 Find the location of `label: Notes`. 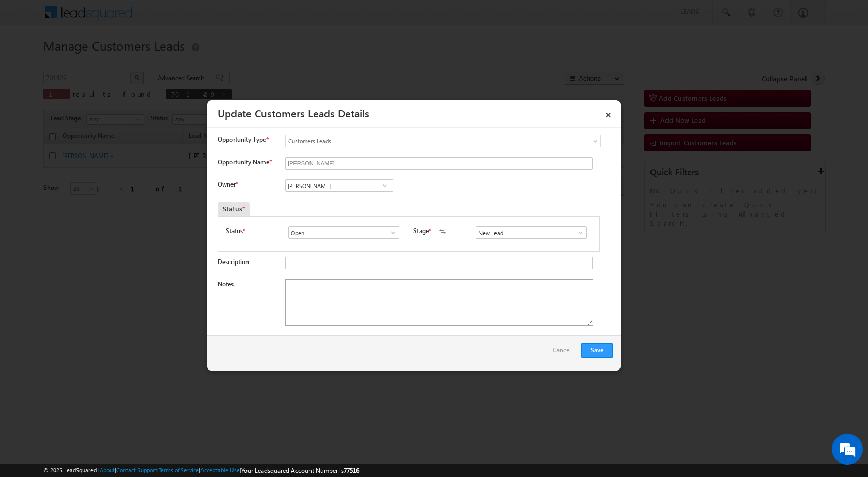

label: Notes is located at coordinates (225, 283).